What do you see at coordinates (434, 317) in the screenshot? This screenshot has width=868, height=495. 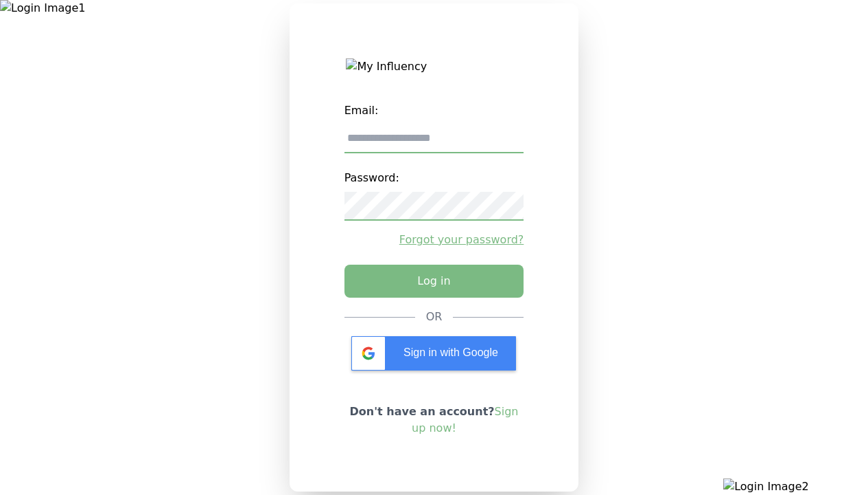 I see `div: OR` at bounding box center [434, 317].